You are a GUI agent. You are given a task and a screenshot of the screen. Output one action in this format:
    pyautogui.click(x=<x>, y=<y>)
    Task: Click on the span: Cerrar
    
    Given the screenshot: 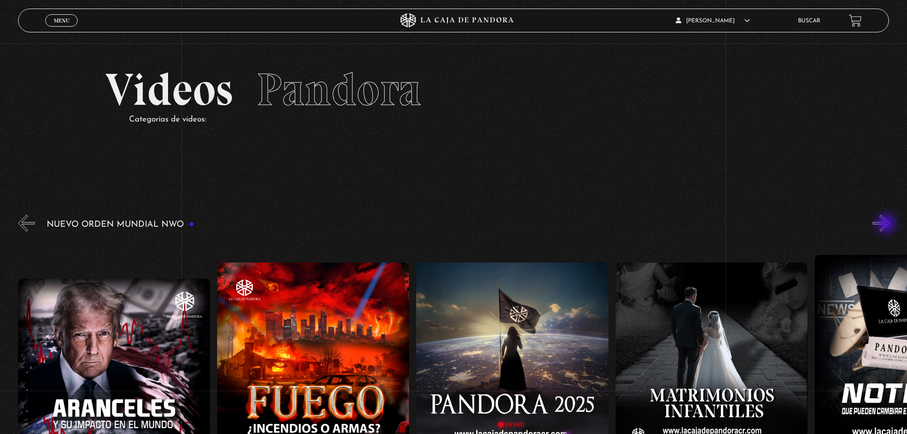 What is the action you would take?
    pyautogui.click(x=61, y=29)
    